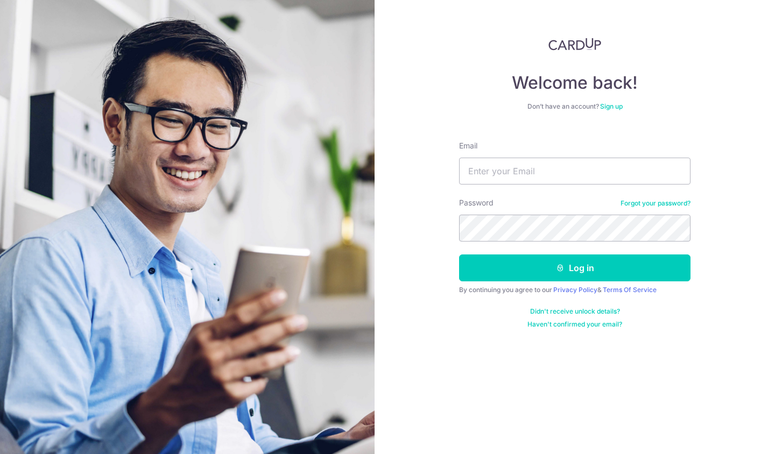 Image resolution: width=775 pixels, height=454 pixels. What do you see at coordinates (575, 171) in the screenshot?
I see `input: Enter your Email` at bounding box center [575, 171].